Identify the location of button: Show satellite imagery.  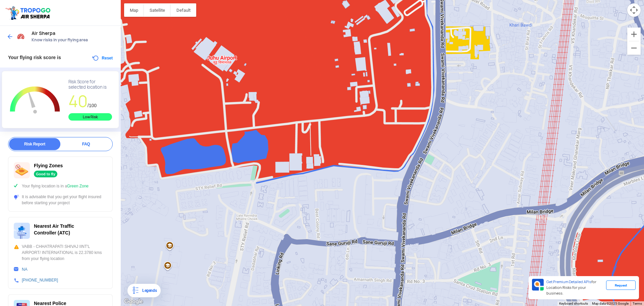
(157, 10).